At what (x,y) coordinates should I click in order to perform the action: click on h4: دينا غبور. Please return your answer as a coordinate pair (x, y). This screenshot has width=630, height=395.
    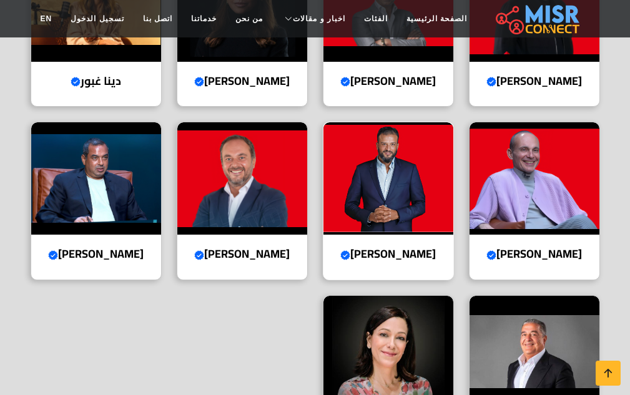
    Looking at the image, I should click on (96, 81).